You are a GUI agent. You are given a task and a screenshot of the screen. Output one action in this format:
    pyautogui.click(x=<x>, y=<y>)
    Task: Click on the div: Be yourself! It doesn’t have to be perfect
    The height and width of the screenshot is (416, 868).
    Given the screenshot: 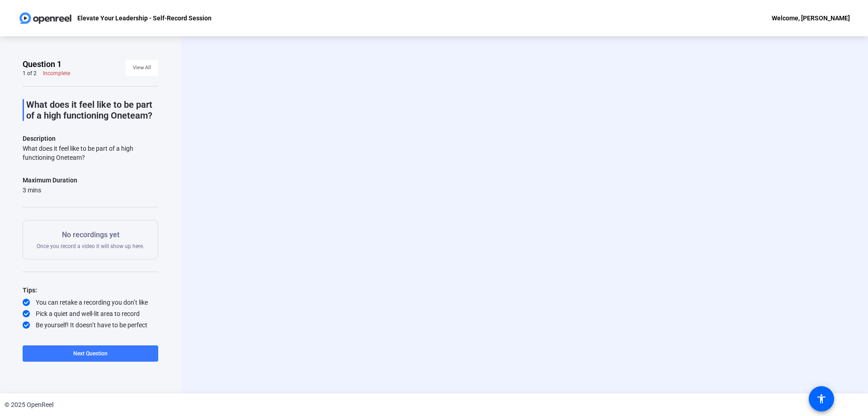 What is the action you would take?
    pyautogui.click(x=90, y=325)
    